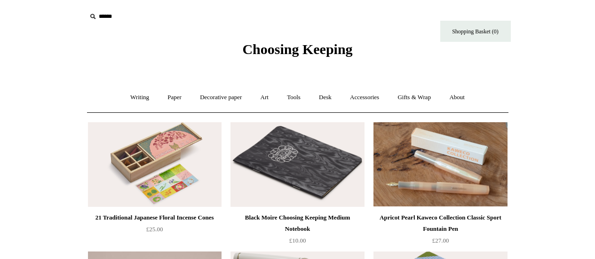 Image resolution: width=595 pixels, height=259 pixels. Describe the element at coordinates (174, 97) in the screenshot. I see `a: Paper` at that location.